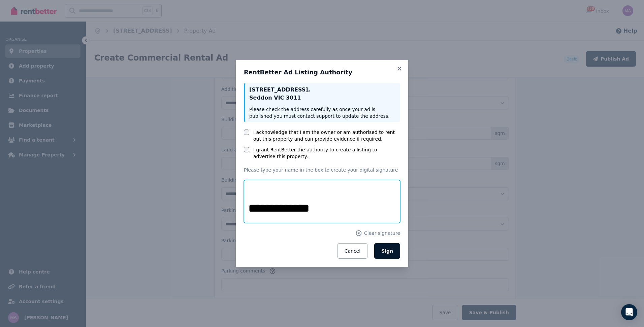 The image size is (644, 327). Describe the element at coordinates (322, 170) in the screenshot. I see `p: Please type your name in the box to create your digital signature` at that location.